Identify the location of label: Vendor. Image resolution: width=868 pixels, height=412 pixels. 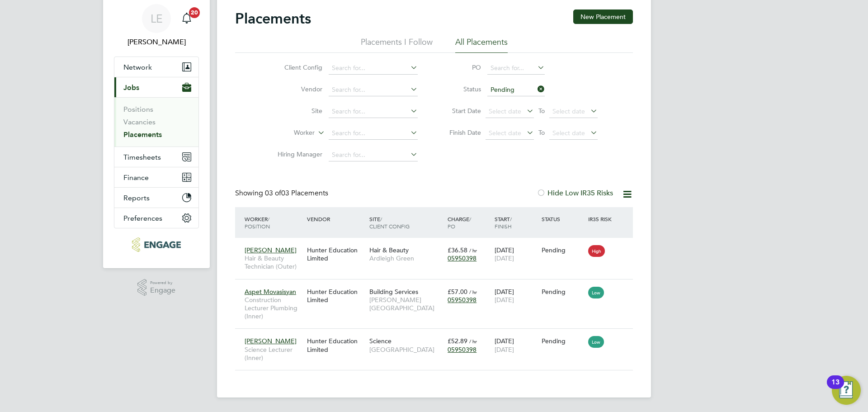
(296, 89).